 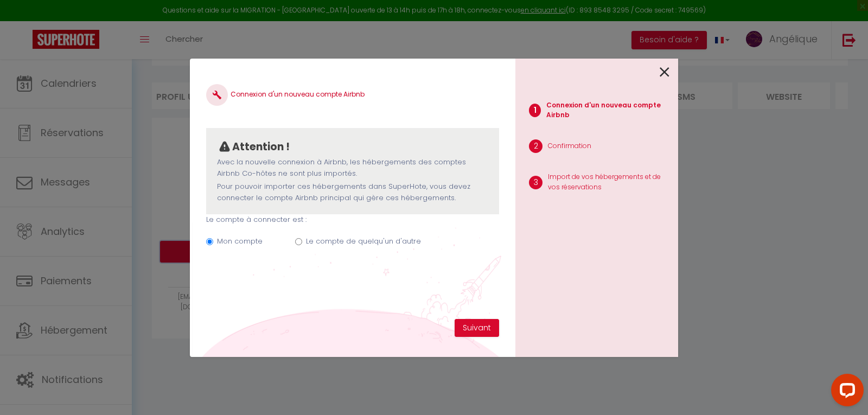 What do you see at coordinates (608, 110) in the screenshot?
I see `p: Connexion d'un nouveau compte Airbnb` at bounding box center [608, 110].